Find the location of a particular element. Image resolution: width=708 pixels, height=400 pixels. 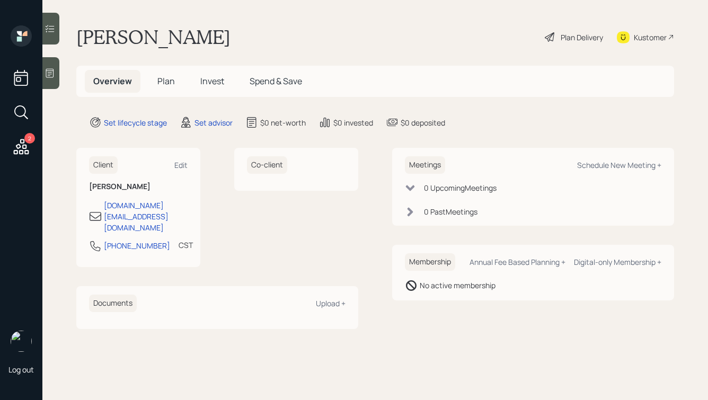

span: Overview is located at coordinates (112, 81).